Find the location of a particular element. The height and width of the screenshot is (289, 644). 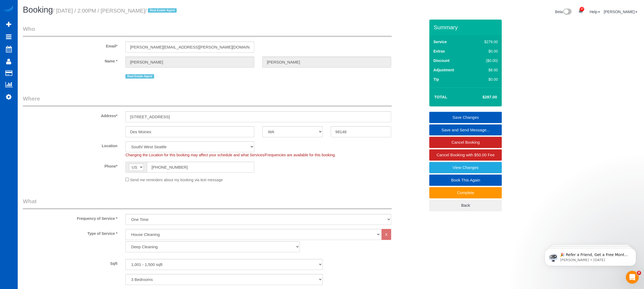

label: Address* is located at coordinates (70, 115).